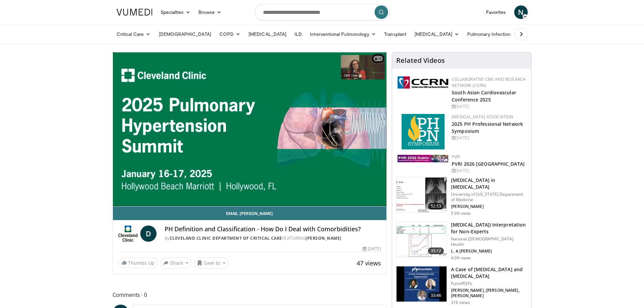 Image resolution: width=644 pixels, height=308 pixels. What do you see at coordinates (134, 12) in the screenshot?
I see `img: VuMedi Logo` at bounding box center [134, 12].